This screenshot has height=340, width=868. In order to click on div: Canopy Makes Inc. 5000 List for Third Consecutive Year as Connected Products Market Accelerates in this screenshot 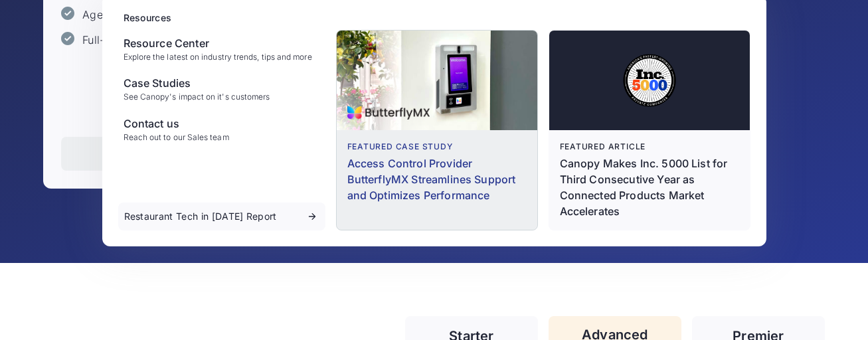, I will do `click(649, 187)`.